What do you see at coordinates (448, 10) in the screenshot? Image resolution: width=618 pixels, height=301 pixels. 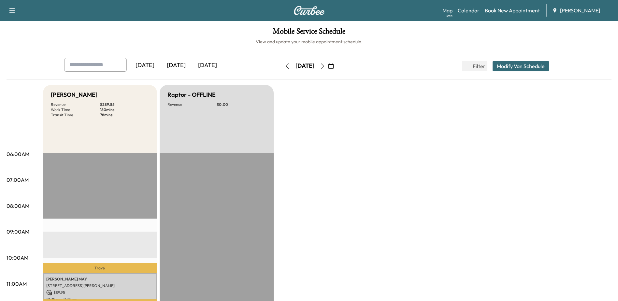 I see `a: MapBeta` at bounding box center [448, 10].